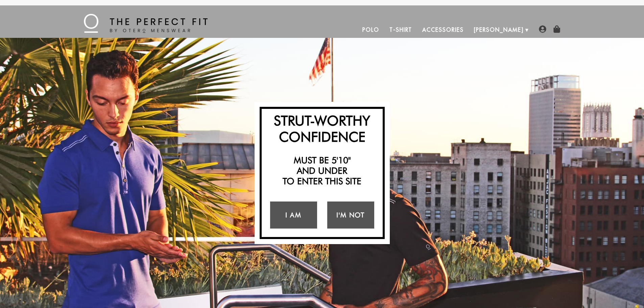 This screenshot has width=644, height=308. I want to click on h2: Must be 5'10" and under to enter this site, so click(322, 171).